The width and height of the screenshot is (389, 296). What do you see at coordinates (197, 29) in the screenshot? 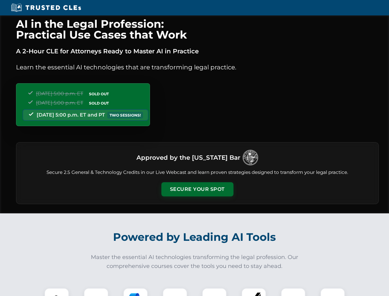
I see `h1: AI in the Legal Profession: Practical Use Cases that Work` at bounding box center [197, 29].